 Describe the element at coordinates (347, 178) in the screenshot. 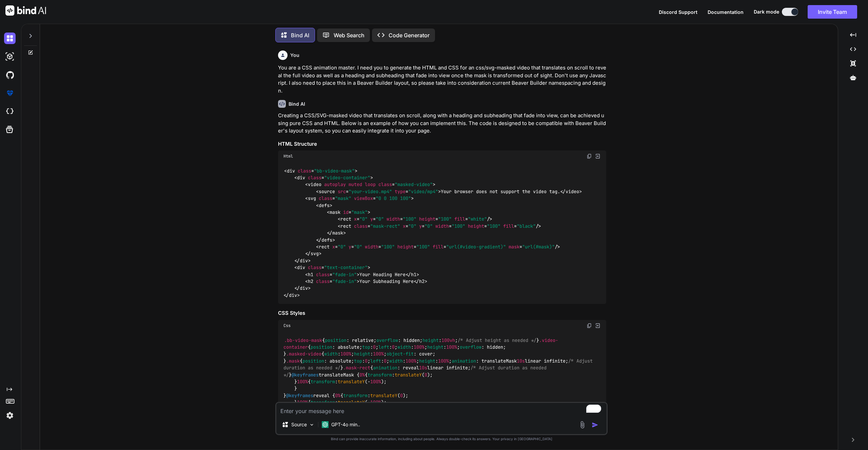

I see `span: "video-container"` at that location.